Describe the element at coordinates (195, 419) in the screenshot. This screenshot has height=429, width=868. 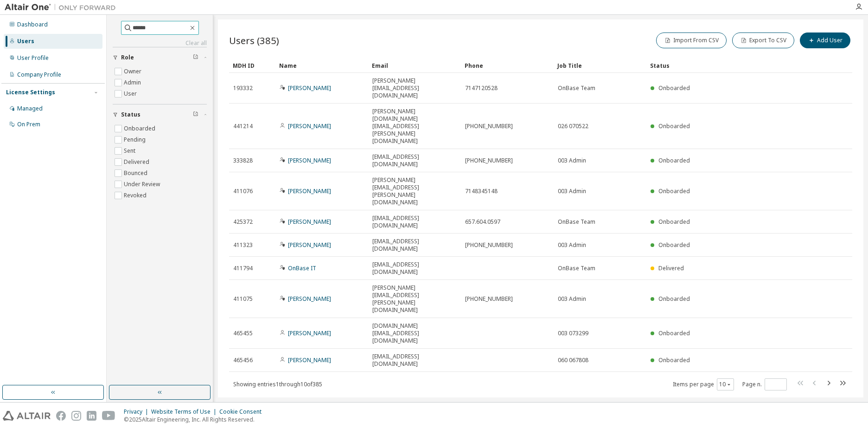
I see `p: © 2025 Altair Engineering, Inc. All Rights Reserved.` at that location.